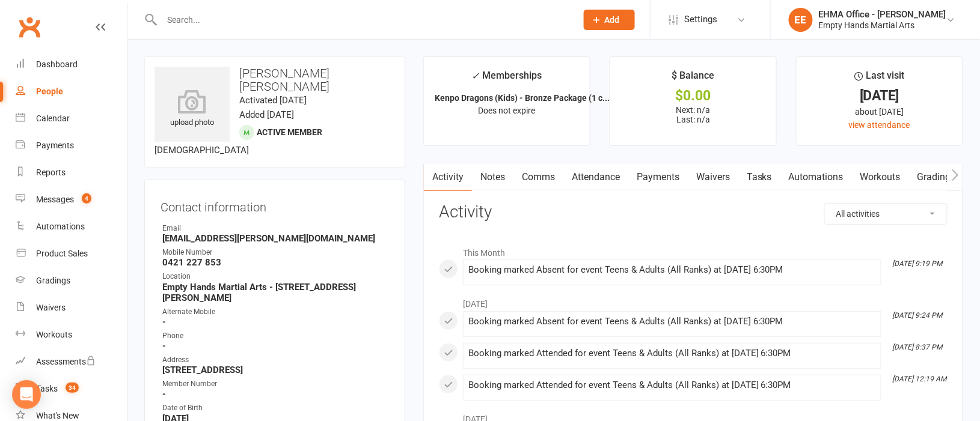 The image size is (980, 421). What do you see at coordinates (55, 200) in the screenshot?
I see `div: Messages` at bounding box center [55, 200].